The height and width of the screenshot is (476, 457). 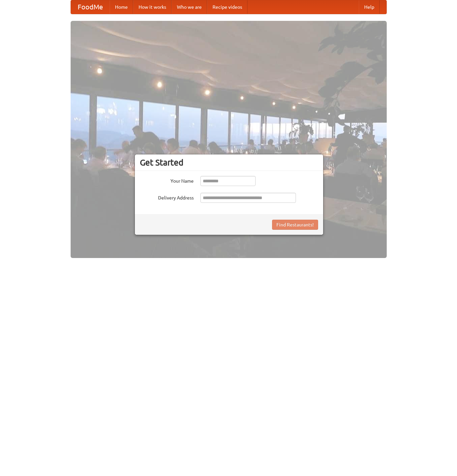 I want to click on a: Who we are, so click(x=189, y=7).